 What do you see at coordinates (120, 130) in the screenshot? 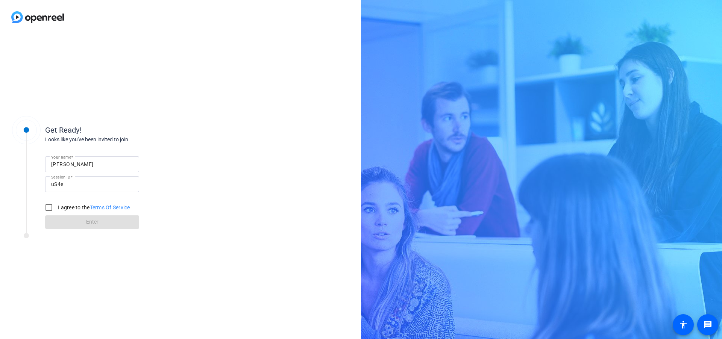
I see `div: Get Ready!` at bounding box center [120, 130].